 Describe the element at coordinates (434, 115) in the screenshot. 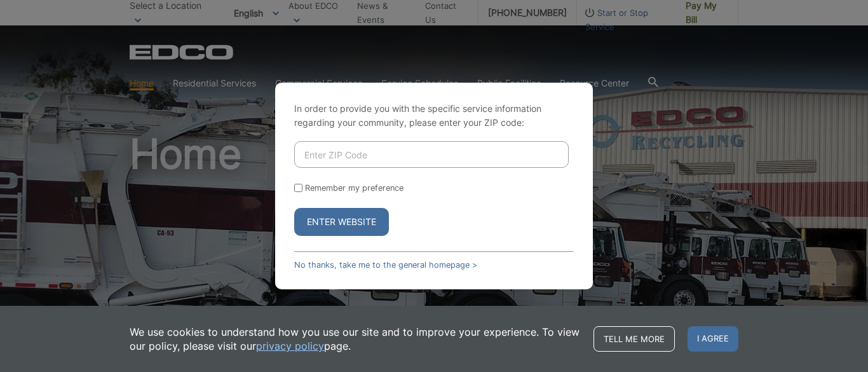

I see `p: In order to provide you with the specific service information regarding your community, please en...` at that location.